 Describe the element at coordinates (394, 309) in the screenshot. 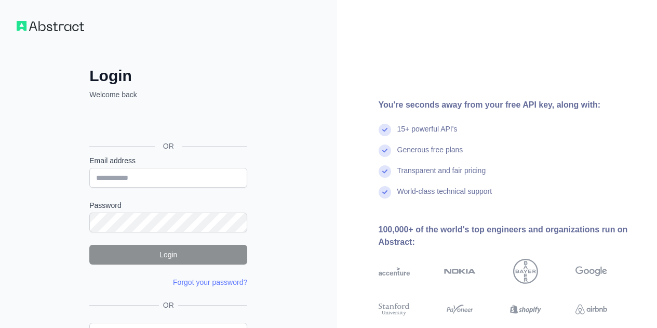

I see `img: stanford university` at that location.